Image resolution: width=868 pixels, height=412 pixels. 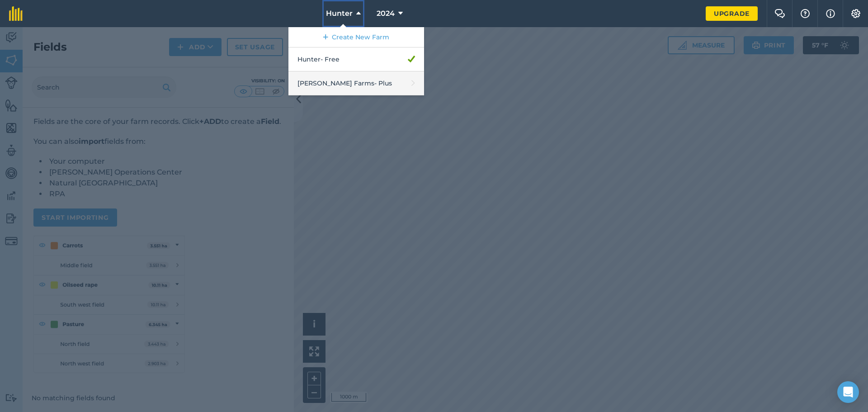 I want to click on a: Create New Farm, so click(x=356, y=37).